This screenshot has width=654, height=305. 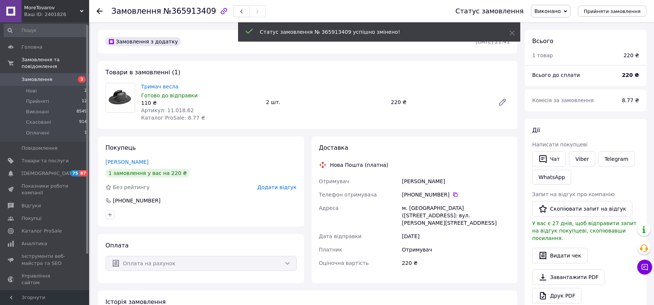 What do you see at coordinates (568, 277) in the screenshot?
I see `a: Завантажити PDF` at bounding box center [568, 277].